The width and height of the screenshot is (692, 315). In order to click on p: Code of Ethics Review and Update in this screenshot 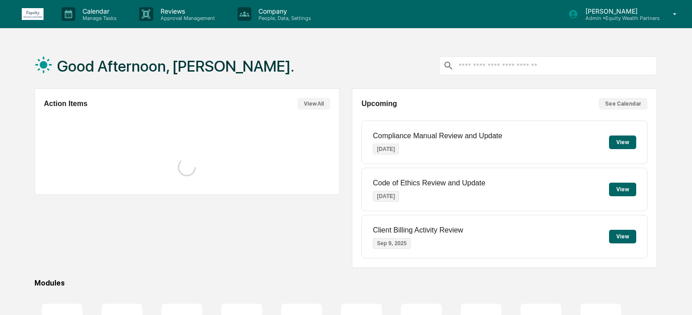, I will do `click(429, 183)`.